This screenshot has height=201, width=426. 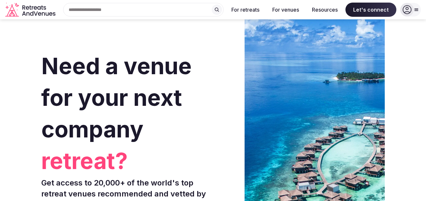 I want to click on a: Visit the homepage, so click(x=31, y=10).